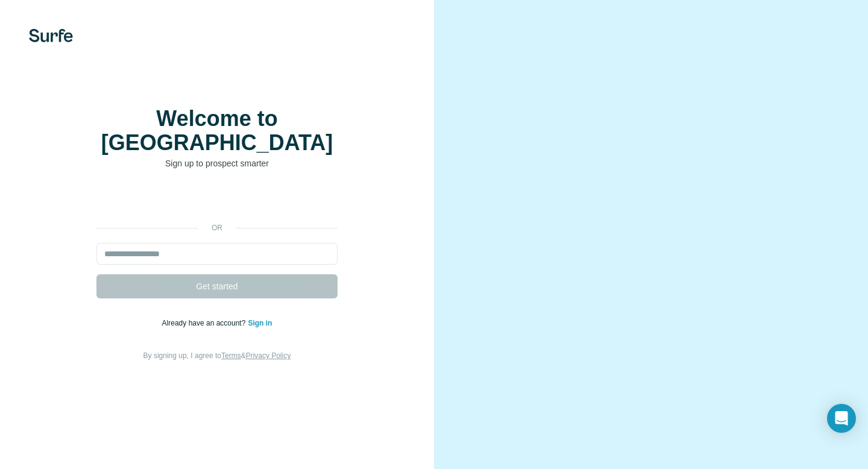  I want to click on div: Open Intercom Messenger, so click(842, 418).